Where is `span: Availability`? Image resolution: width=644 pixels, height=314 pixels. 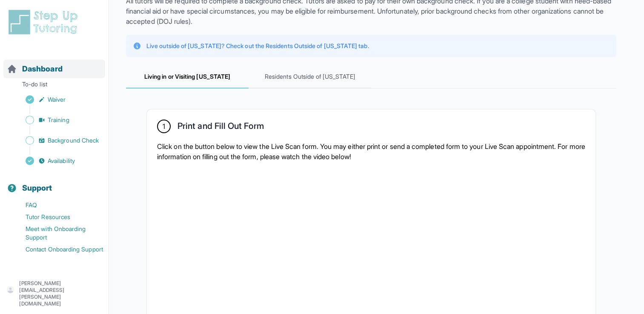 span: Availability is located at coordinates (62, 161).